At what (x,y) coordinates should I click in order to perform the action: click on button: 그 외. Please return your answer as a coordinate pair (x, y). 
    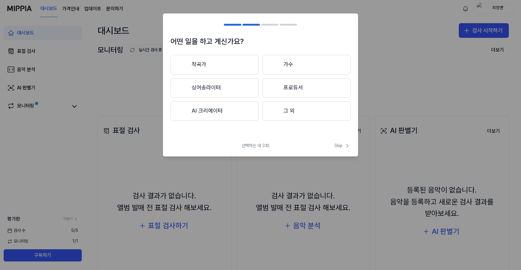
    Looking at the image, I should click on (307, 111).